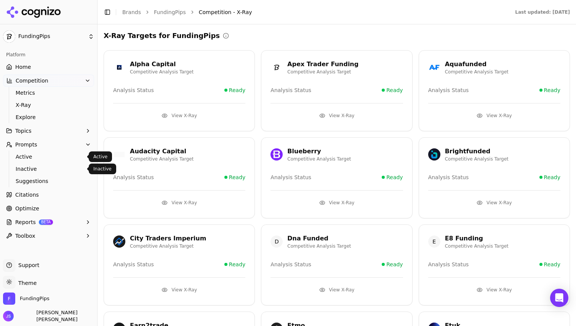 This screenshot has height=326, width=576. I want to click on span: Optimize, so click(27, 209).